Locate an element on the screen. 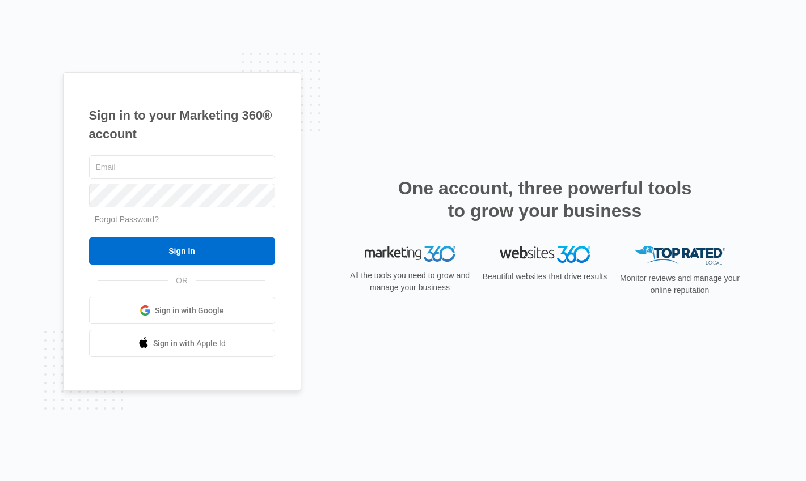 Image resolution: width=806 pixels, height=481 pixels. img: Websites 360 is located at coordinates (545, 254).